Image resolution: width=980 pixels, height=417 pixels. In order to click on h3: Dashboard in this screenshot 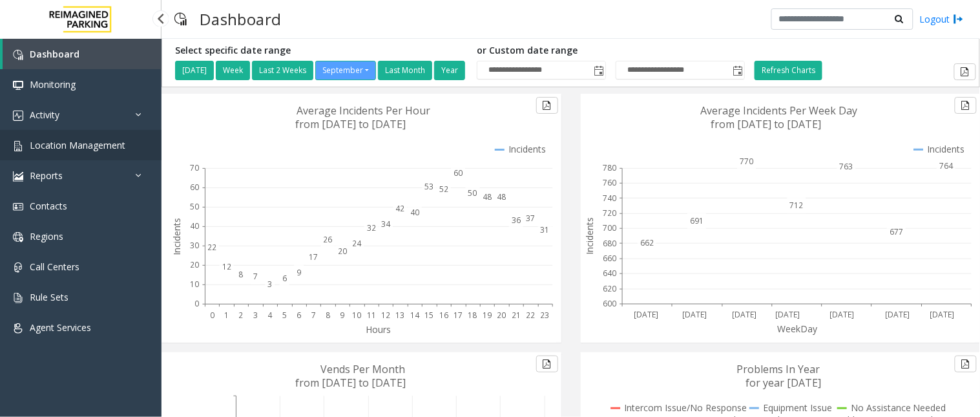, I will do `click(241, 19)`.